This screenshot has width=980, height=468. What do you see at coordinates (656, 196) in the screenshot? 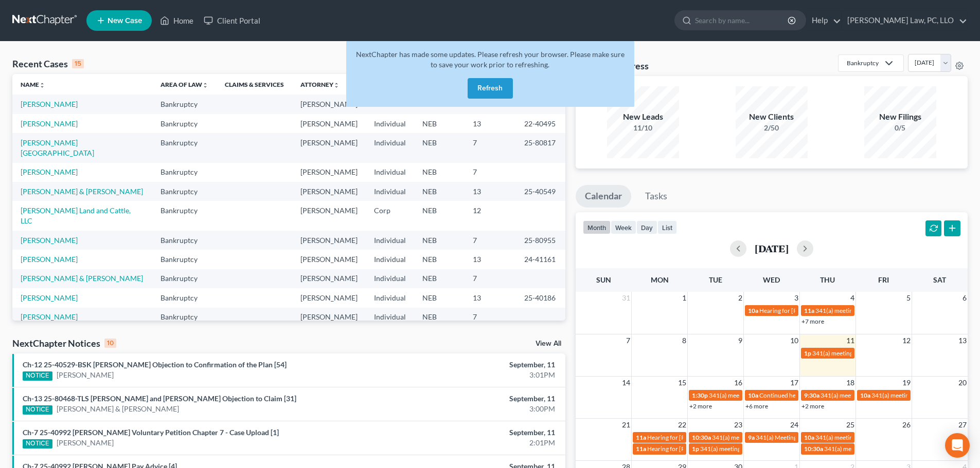
I see `a: Tasks` at bounding box center [656, 196].